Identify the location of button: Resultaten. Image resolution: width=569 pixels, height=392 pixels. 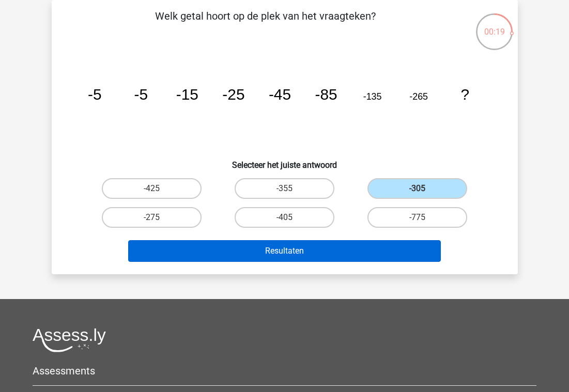
(284, 251).